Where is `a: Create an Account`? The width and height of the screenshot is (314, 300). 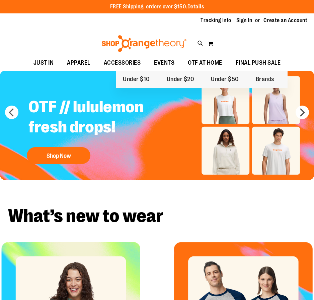
a: Create an Account is located at coordinates (286, 20).